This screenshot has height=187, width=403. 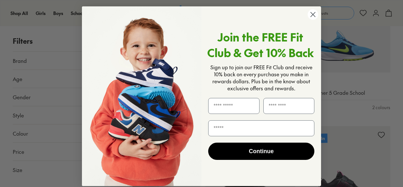 I want to click on span: Join the FREE Fit Club & Get 10% Back, so click(x=261, y=45).